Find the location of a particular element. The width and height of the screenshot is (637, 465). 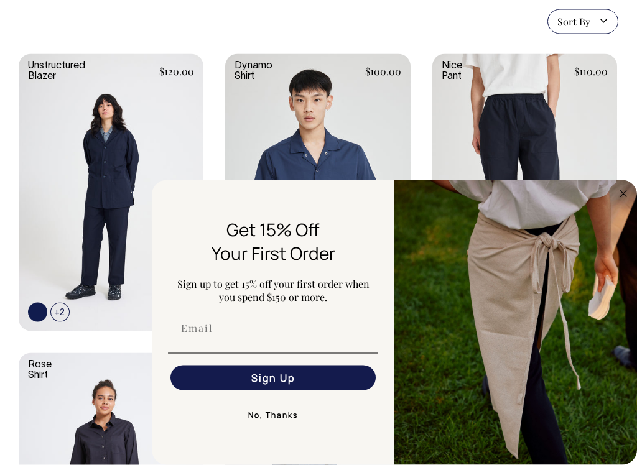

div: FLYOUT Form is located at coordinates (394, 323).